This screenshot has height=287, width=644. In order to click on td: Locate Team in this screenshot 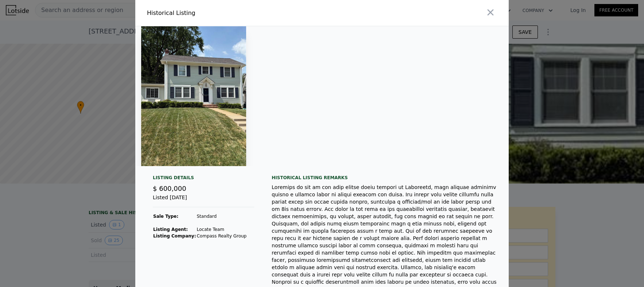, I will do `click(221, 229)`.